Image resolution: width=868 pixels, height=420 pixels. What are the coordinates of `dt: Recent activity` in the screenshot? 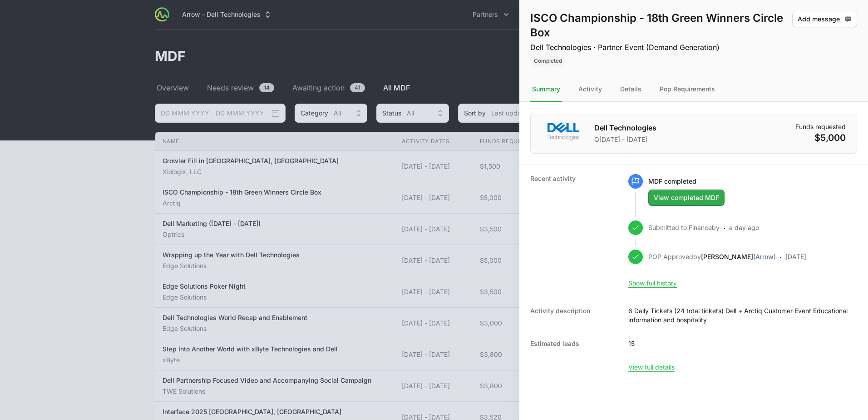 It's located at (574, 231).